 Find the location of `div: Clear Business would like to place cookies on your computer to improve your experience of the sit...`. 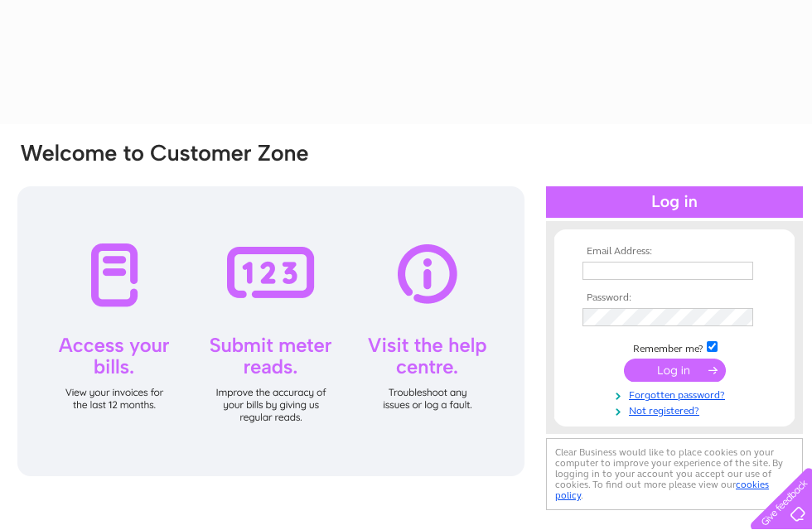

div: Clear Business would like to place cookies on your computer to improve your experience of the sit... is located at coordinates (674, 474).